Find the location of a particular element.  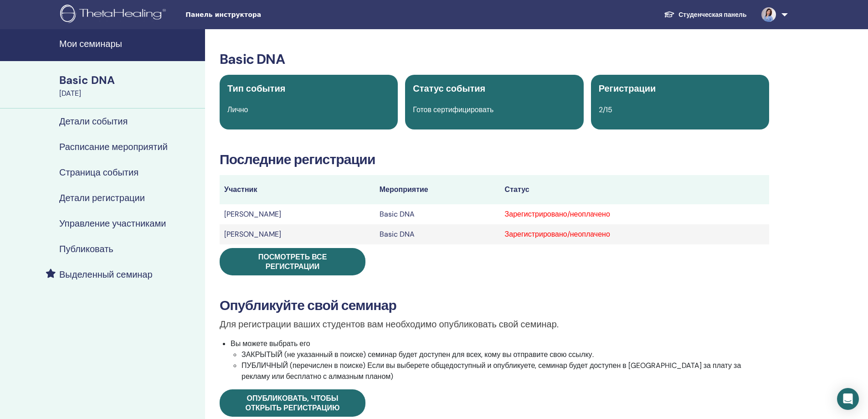

h4: Выделенный семинар is located at coordinates (106, 274).